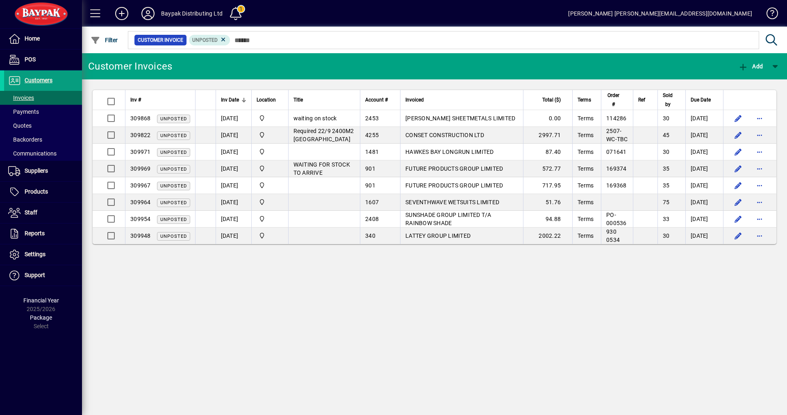 This screenshot has height=415, width=787. What do you see at coordinates (322, 169) in the screenshot?
I see `span: WAITING FOR STOCK TO ARRIVE` at bounding box center [322, 169].